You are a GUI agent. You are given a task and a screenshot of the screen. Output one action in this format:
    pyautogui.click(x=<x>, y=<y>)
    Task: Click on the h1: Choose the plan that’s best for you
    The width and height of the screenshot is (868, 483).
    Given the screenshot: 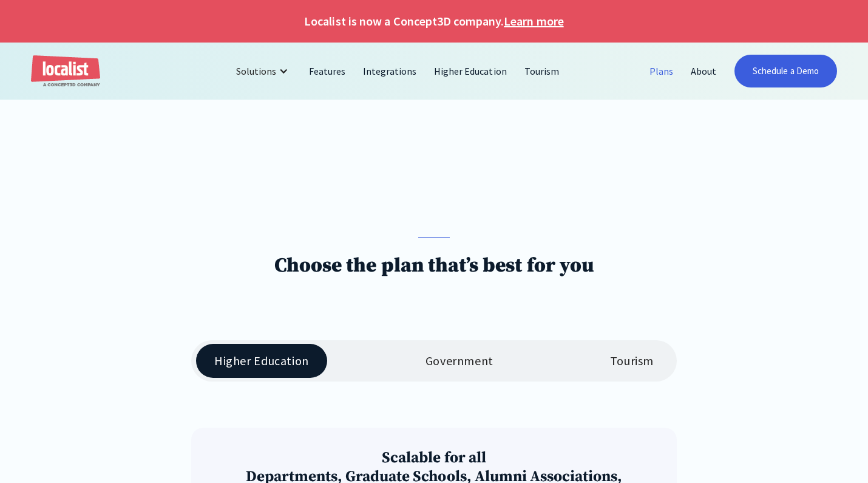 What is the action you would take?
    pyautogui.click(x=434, y=266)
    